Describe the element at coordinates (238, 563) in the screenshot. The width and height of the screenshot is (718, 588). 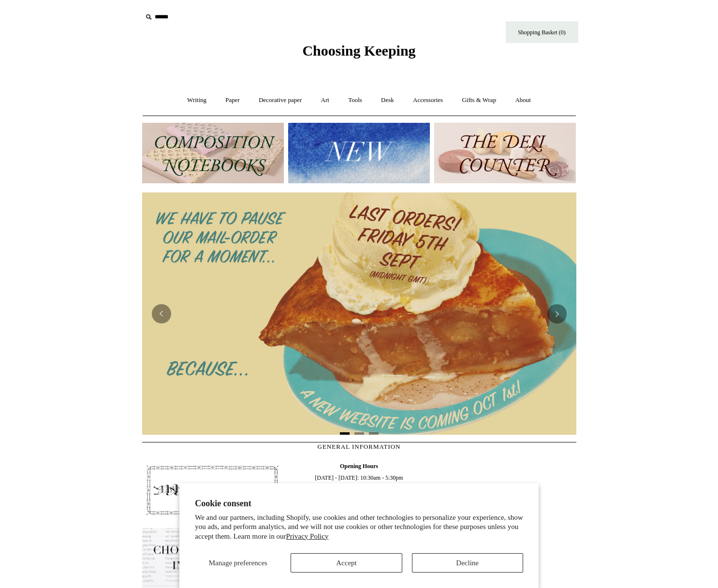
I see `span: Manage preferences` at that location.